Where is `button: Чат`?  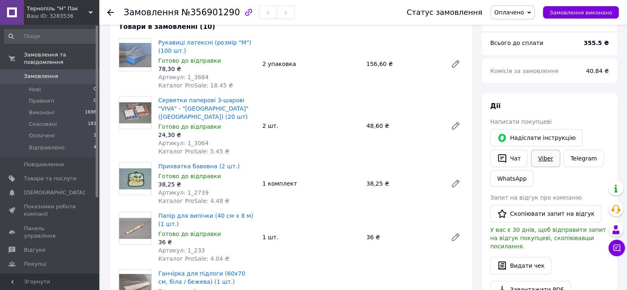 button: Чат is located at coordinates (509, 158).